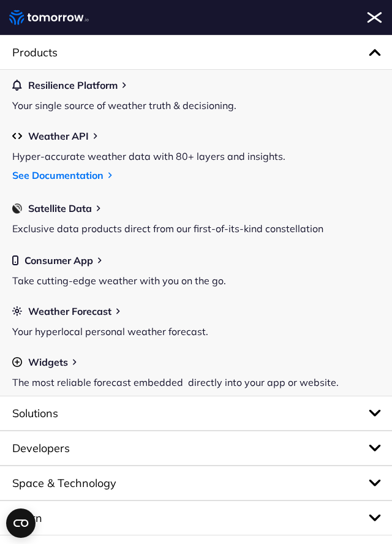 This screenshot has height=544, width=392. Describe the element at coordinates (196, 320) in the screenshot. I see `a: Weather ForecastYour hyperlocal personal weather forecast.` at that location.